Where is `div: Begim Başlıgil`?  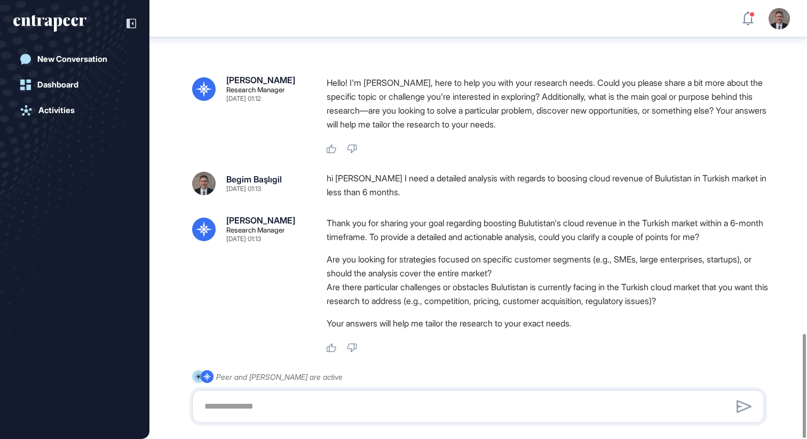
div: Begim Başlıgil is located at coordinates (254, 179).